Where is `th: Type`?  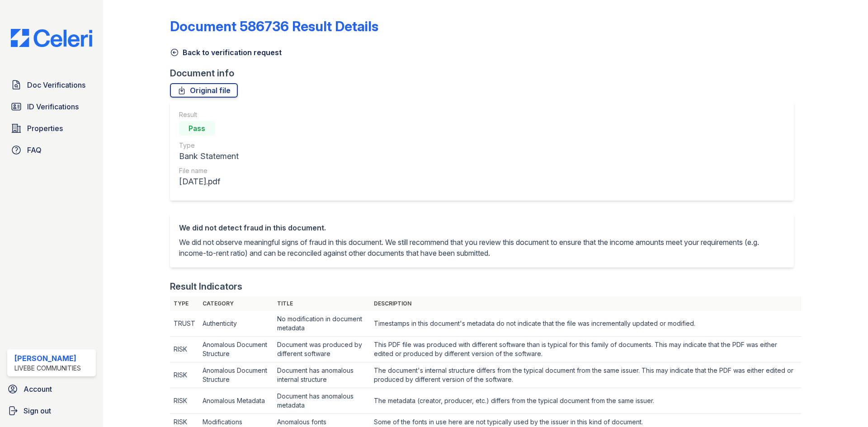 th: Type is located at coordinates (185, 303).